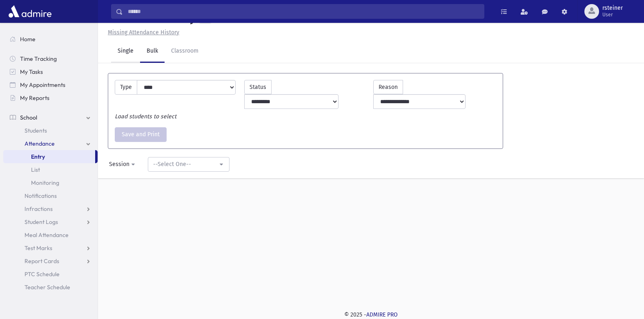 This screenshot has width=644, height=319. What do you see at coordinates (30, 11) in the screenshot?
I see `img: AdmirePro` at bounding box center [30, 11].